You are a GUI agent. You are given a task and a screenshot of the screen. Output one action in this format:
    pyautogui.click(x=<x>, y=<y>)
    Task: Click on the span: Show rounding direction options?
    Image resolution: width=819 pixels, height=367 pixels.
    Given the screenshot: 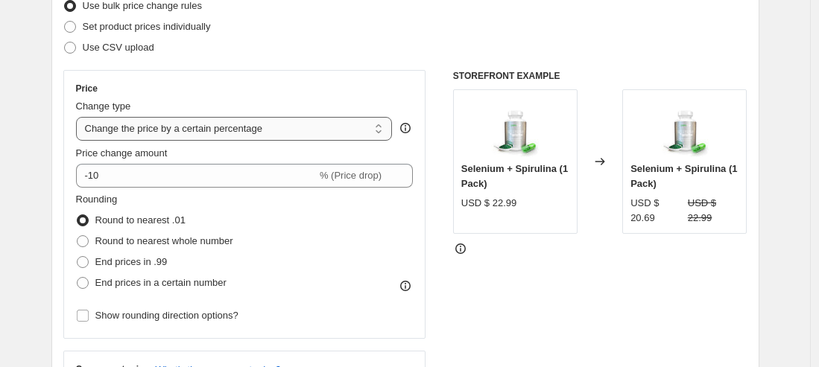 What is the action you would take?
    pyautogui.click(x=167, y=315)
    